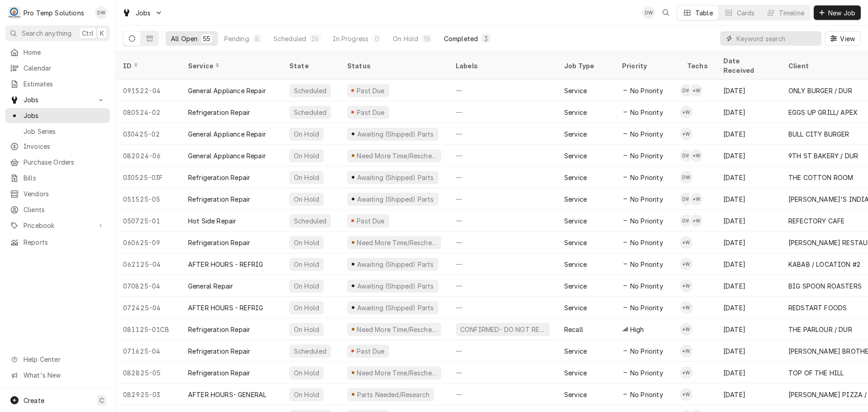 Image resolution: width=868 pixels, height=412 pixels. Describe the element at coordinates (503, 66) in the screenshot. I see `div: Labels` at that location.